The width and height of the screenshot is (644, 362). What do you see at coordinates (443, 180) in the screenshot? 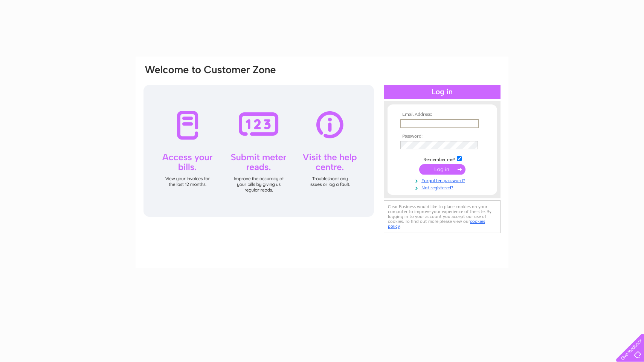
I see `a: Forgotten password?` at bounding box center [443, 180].